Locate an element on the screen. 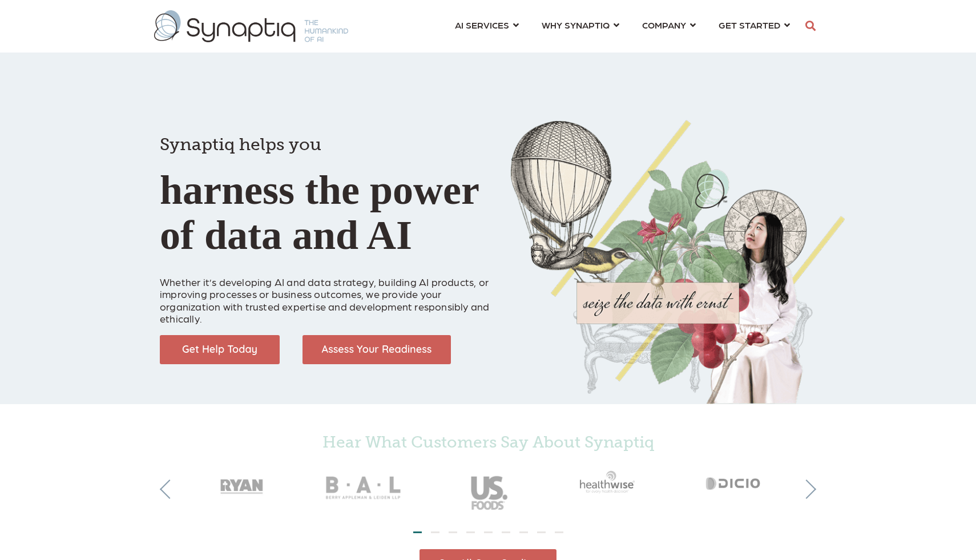  a: COMPANY is located at coordinates (669, 24).